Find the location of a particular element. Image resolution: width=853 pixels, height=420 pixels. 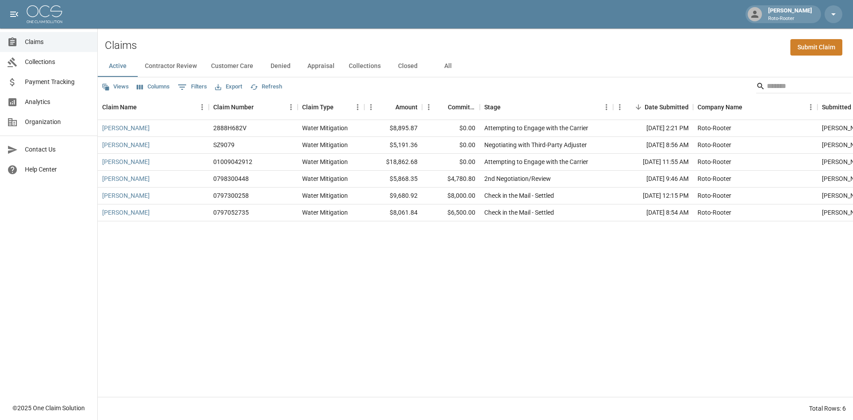

div: Total Rows: 6 is located at coordinates (828, 408).